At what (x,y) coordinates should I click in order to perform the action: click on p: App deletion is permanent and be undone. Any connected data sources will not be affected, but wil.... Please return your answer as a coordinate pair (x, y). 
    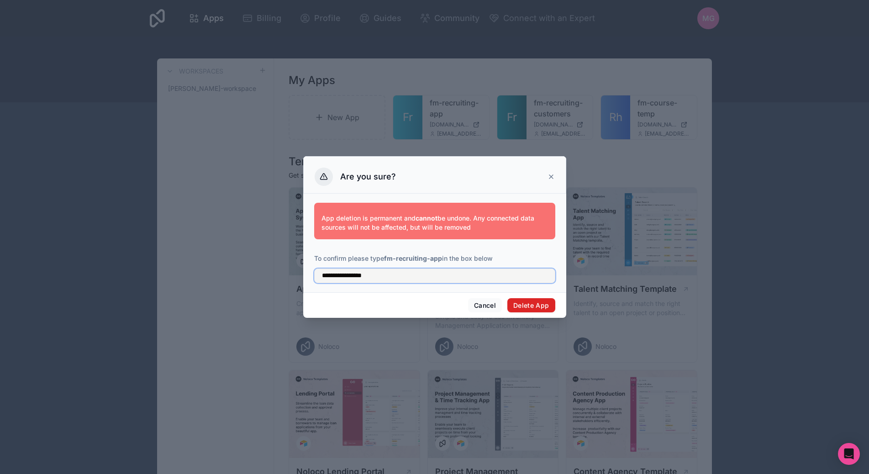
    Looking at the image, I should click on (435, 223).